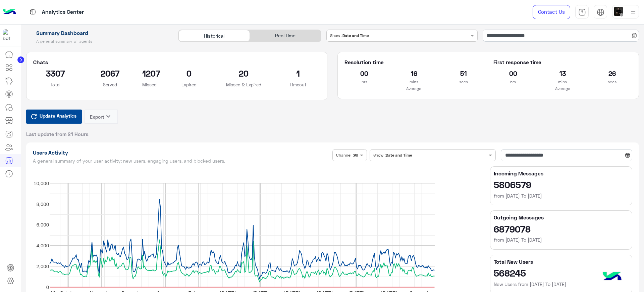 The height and width of the screenshot is (292, 644). I want to click on h5: Chats, so click(177, 62).